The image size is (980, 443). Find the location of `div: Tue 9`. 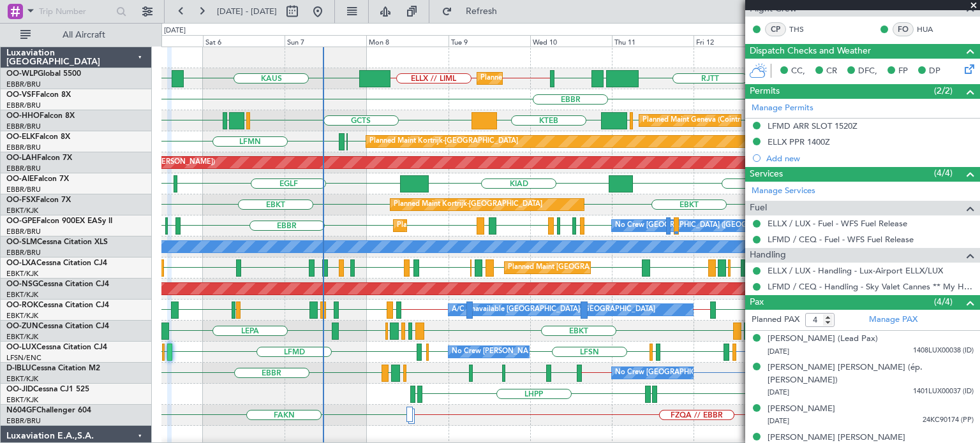

div: Tue 9 is located at coordinates (489, 41).